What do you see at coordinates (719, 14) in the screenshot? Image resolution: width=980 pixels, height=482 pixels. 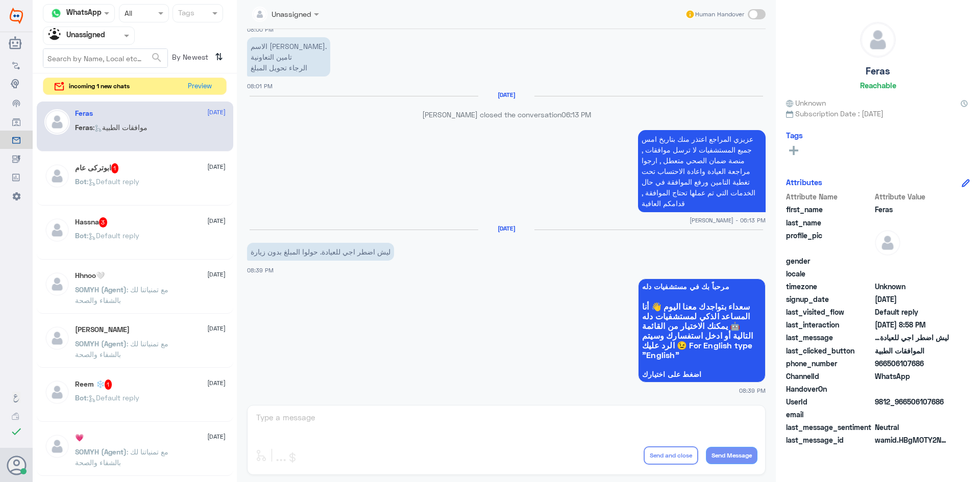 I see `span: Human Handover` at bounding box center [719, 14].